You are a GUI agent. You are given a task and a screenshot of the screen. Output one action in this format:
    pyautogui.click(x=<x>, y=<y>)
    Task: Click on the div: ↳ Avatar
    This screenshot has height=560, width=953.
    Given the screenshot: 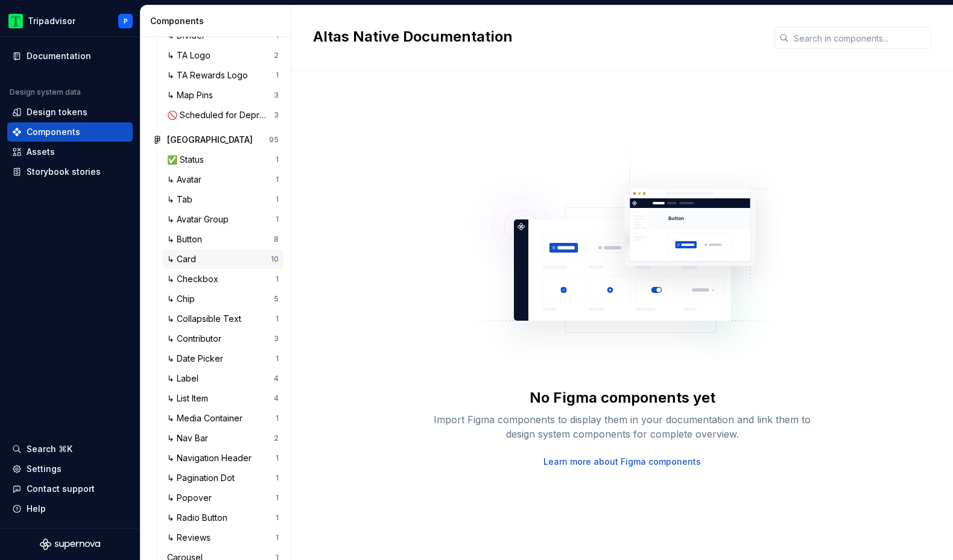 What is the action you would take?
    pyautogui.click(x=186, y=180)
    